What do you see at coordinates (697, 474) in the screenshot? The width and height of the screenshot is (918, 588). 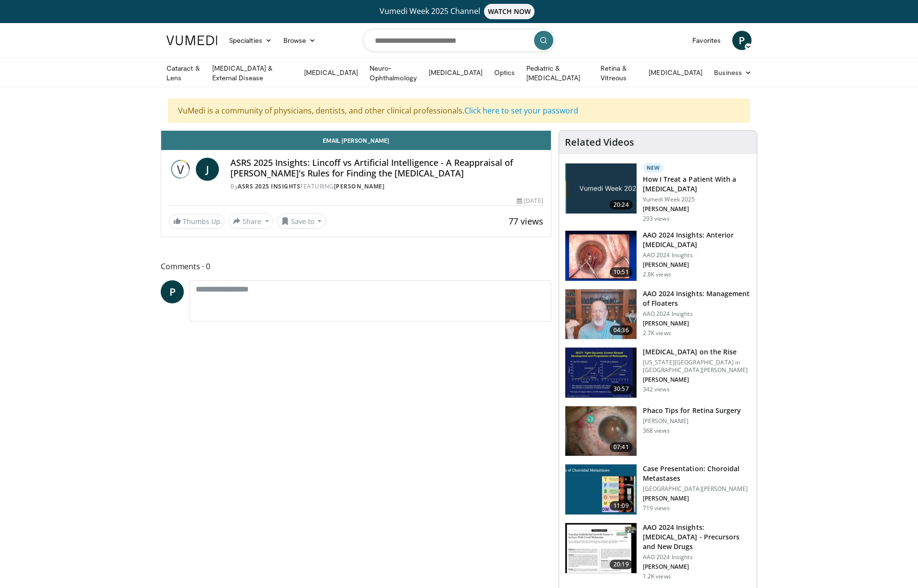 I see `h3: Case Presentation: Choroidal Metastases` at bounding box center [697, 474].